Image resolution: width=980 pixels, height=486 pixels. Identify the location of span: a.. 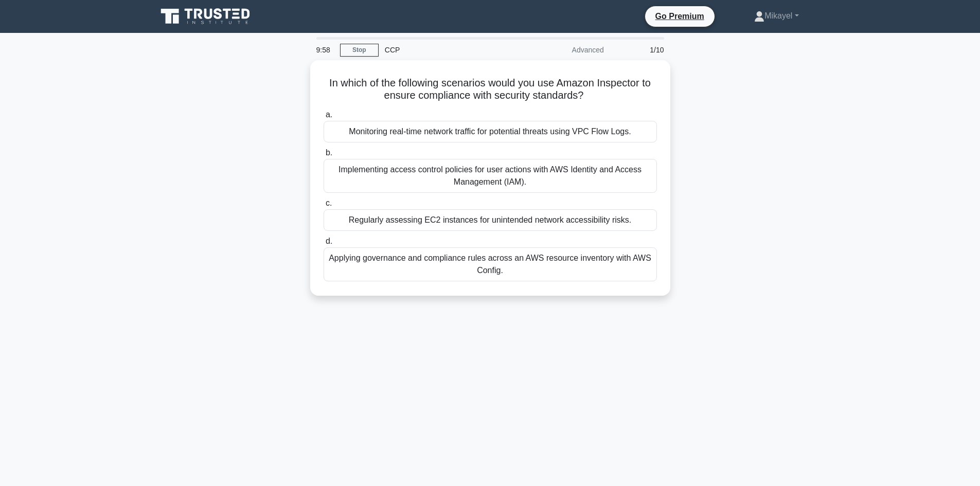
(329, 115).